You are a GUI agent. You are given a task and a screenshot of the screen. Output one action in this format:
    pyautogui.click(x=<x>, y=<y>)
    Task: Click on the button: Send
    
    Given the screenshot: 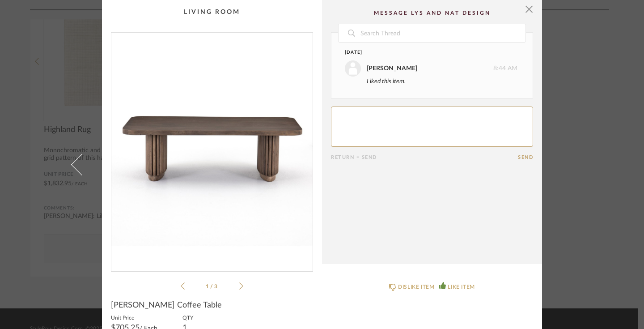 What is the action you would take?
    pyautogui.click(x=525, y=157)
    